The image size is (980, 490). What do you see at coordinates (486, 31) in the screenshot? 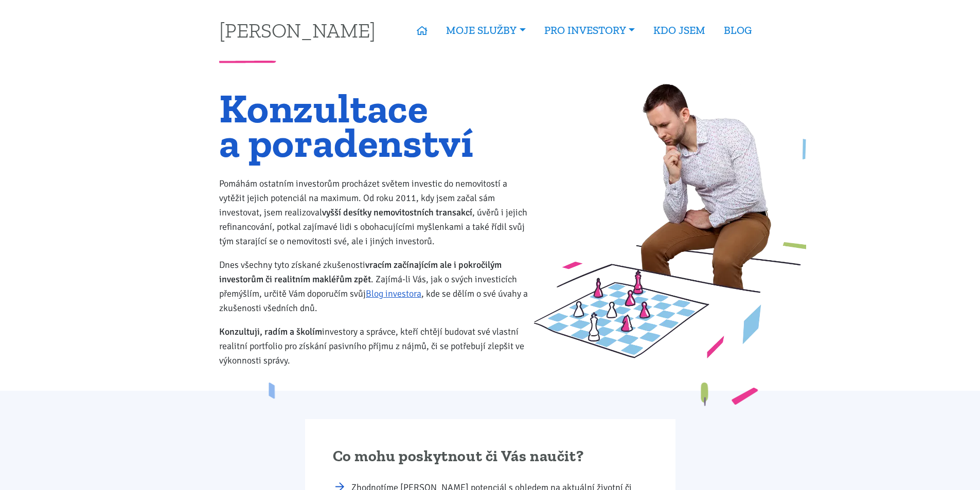
I see `a: MOJE SLUŽBY` at bounding box center [486, 31].